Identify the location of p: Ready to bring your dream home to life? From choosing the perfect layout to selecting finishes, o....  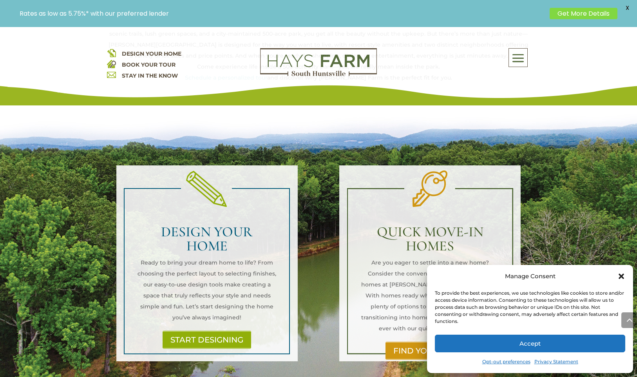
(207, 290).